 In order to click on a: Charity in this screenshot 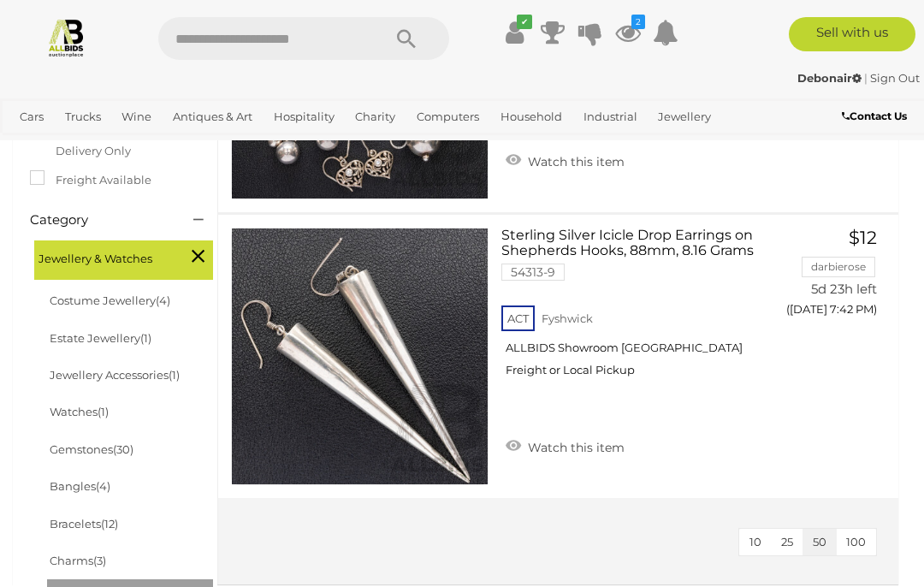, I will do `click(375, 116)`.